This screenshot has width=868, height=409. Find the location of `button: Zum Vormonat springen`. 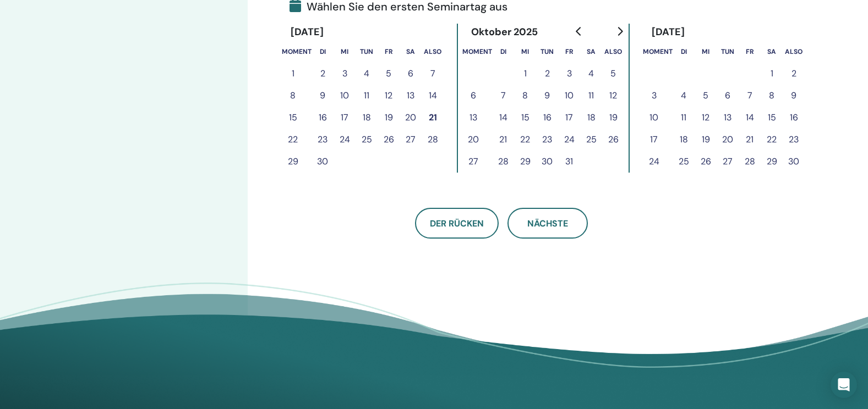

button: Zum Vormonat springen is located at coordinates (579, 31).